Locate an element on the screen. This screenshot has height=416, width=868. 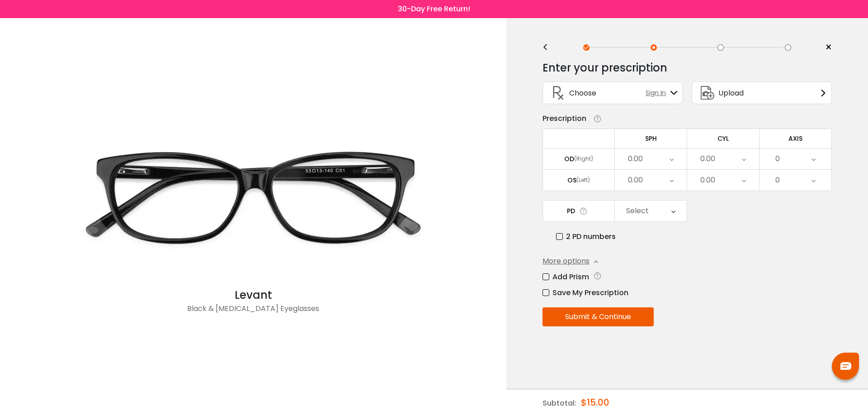
div: OD is located at coordinates (569, 158).